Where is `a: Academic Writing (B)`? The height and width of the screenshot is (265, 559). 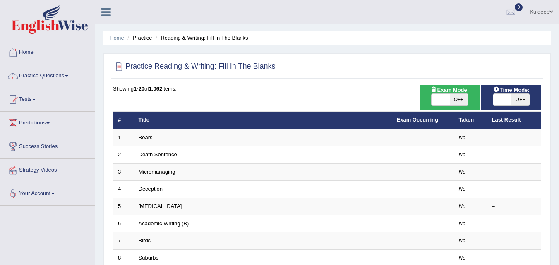 a: Academic Writing (B) is located at coordinates (164, 224).